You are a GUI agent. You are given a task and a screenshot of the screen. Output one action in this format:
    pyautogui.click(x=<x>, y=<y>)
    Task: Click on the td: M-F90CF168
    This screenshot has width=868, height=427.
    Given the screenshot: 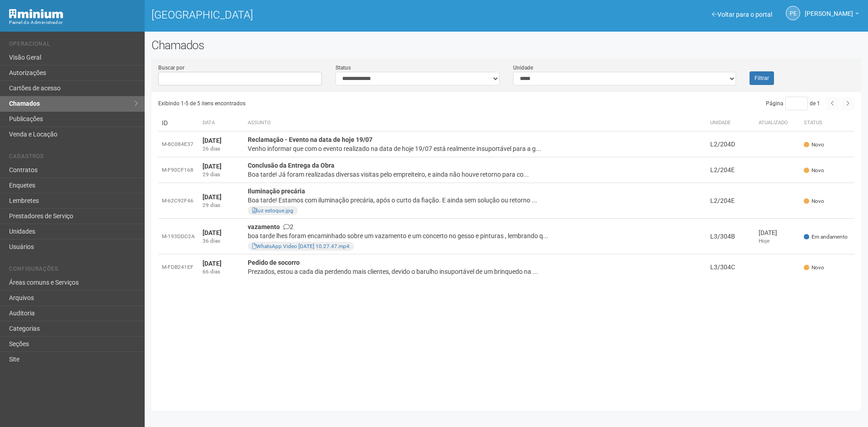 What is the action you would take?
    pyautogui.click(x=179, y=170)
    